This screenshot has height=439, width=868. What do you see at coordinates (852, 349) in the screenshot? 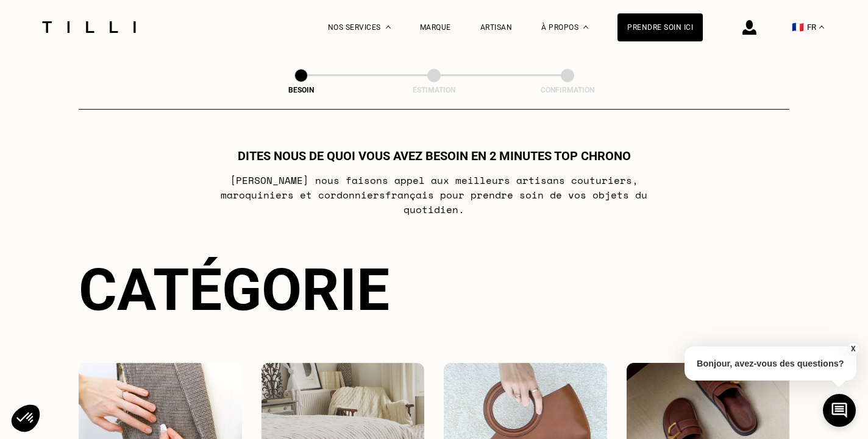
I see `button: X` at bounding box center [852, 349].